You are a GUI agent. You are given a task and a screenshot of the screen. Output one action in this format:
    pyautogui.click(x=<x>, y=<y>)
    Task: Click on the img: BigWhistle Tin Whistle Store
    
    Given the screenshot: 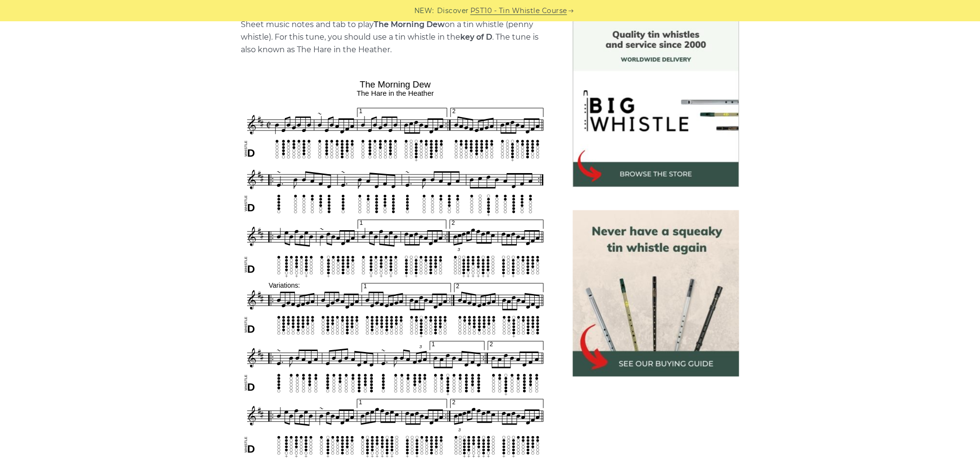 What is the action you would take?
    pyautogui.click(x=656, y=104)
    